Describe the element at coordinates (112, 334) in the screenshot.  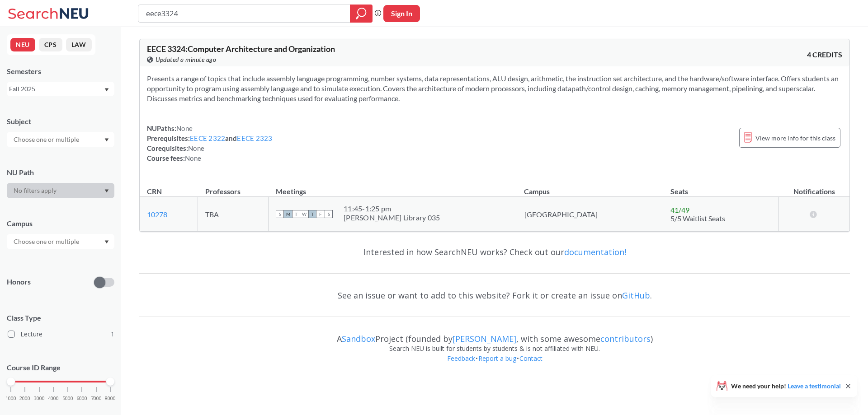
I see `span: 1` at that location.